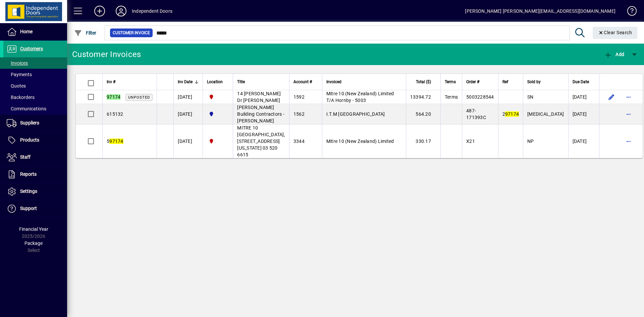 The image size is (644, 317). I want to click on div: Sold by, so click(545, 82).